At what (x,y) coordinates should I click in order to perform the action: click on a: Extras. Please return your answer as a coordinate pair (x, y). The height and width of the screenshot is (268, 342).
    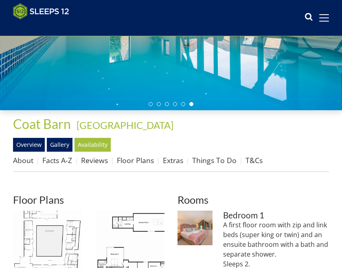
    Looking at the image, I should click on (173, 160).